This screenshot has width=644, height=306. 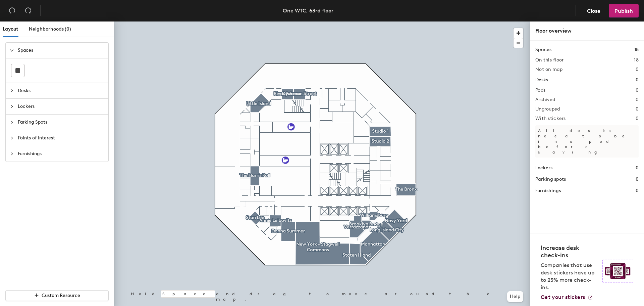 What do you see at coordinates (549, 69) in the screenshot?
I see `h2: Not on map` at bounding box center [549, 69].